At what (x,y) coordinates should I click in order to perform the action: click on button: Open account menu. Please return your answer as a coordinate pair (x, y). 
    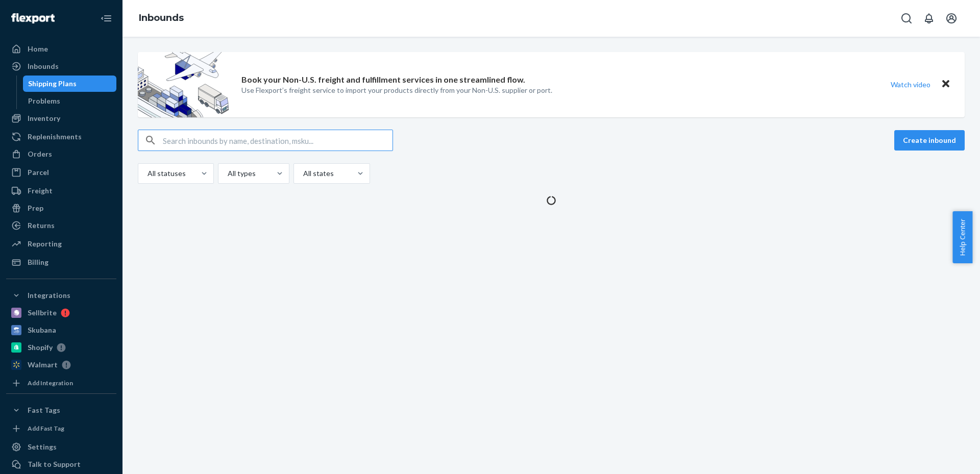
    Looking at the image, I should click on (951, 18).